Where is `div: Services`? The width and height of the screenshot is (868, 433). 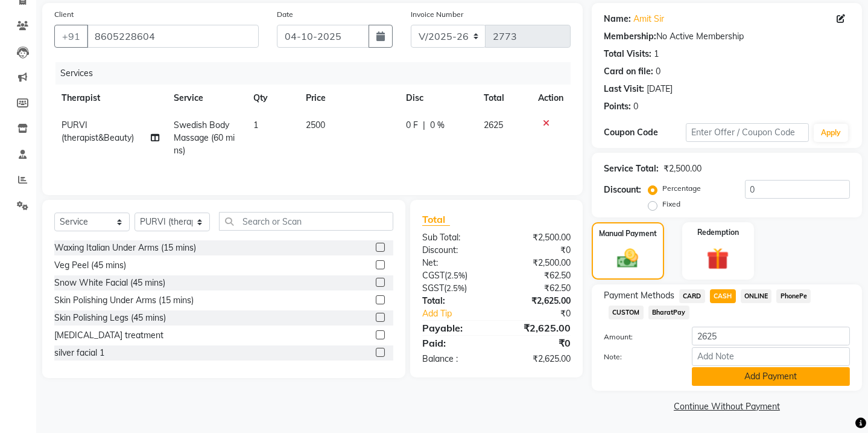 div: Services is located at coordinates (318, 73).